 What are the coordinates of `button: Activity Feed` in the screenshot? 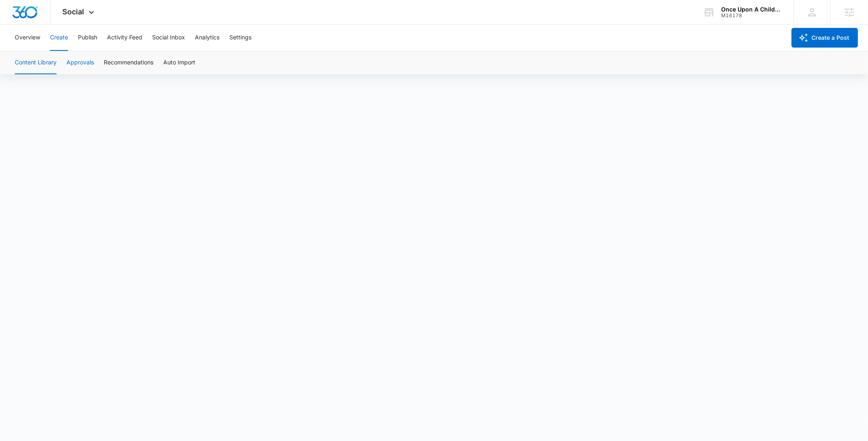 It's located at (125, 38).